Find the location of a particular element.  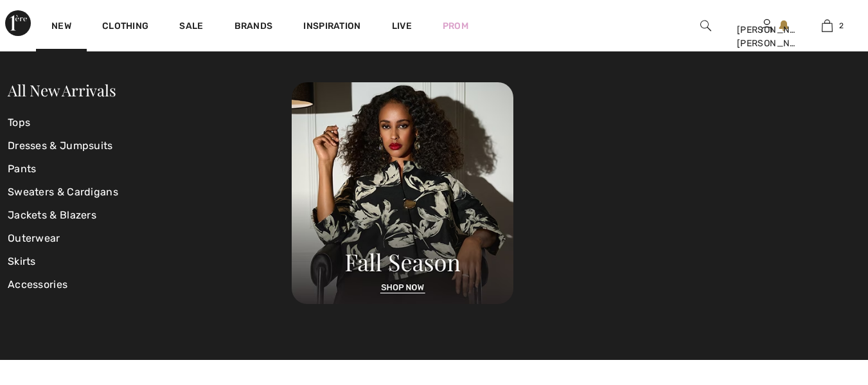

a: Sale is located at coordinates (191, 27).